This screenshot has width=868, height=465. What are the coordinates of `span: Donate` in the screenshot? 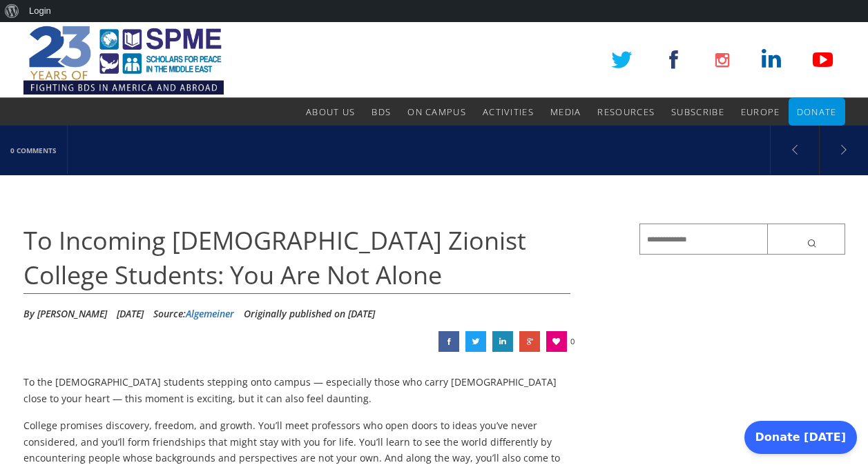 It's located at (816, 112).